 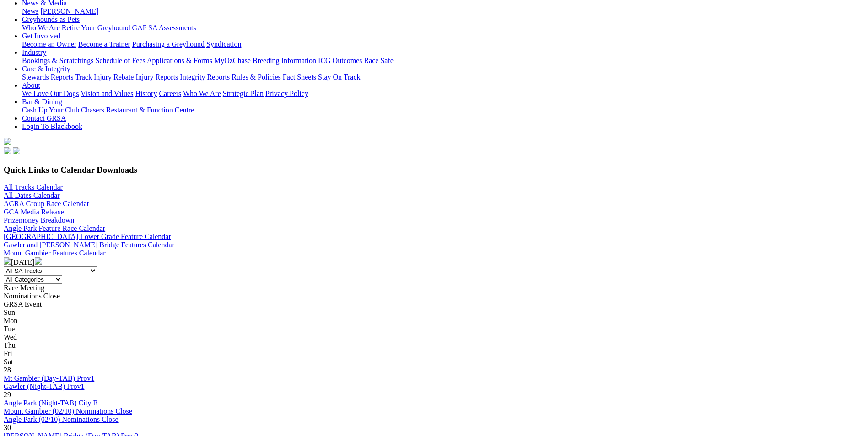 What do you see at coordinates (107, 93) in the screenshot?
I see `a: Vision and Values` at bounding box center [107, 93].